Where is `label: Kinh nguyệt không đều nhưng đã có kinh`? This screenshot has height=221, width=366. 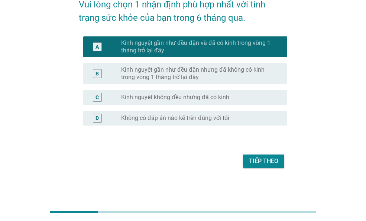
label: Kinh nguyệt không đều nhưng đã có kinh is located at coordinates (175, 97).